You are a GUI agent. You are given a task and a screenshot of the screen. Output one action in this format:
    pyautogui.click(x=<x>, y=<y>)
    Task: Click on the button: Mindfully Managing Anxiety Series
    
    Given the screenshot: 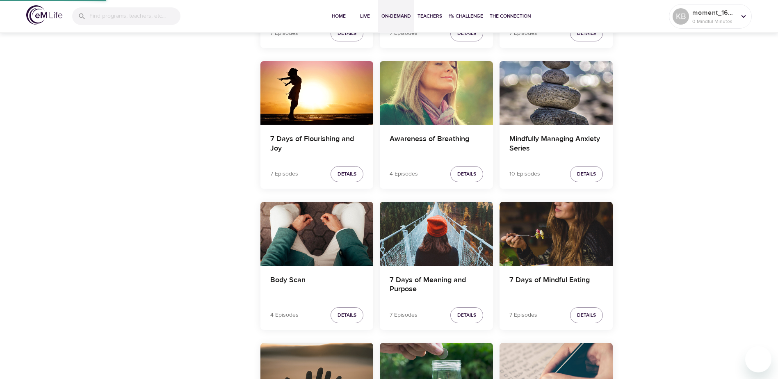 What is the action you would take?
    pyautogui.click(x=556, y=93)
    